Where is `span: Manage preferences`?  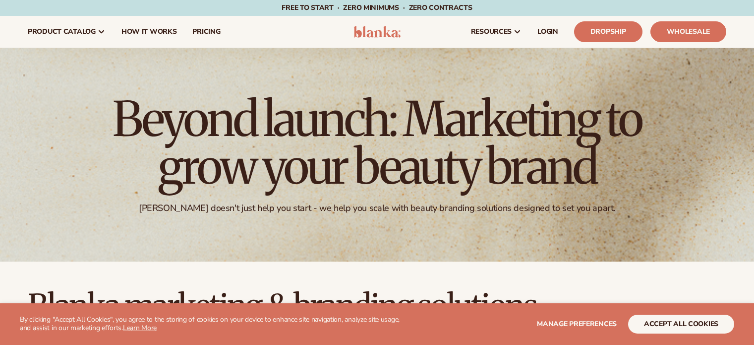
span: Manage preferences is located at coordinates (577, 323).